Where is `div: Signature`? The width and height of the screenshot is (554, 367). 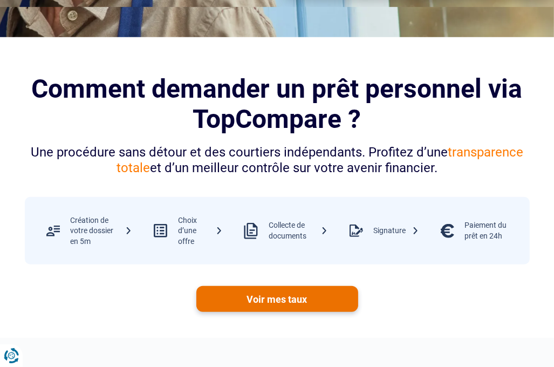
div: Signature is located at coordinates (397, 231).